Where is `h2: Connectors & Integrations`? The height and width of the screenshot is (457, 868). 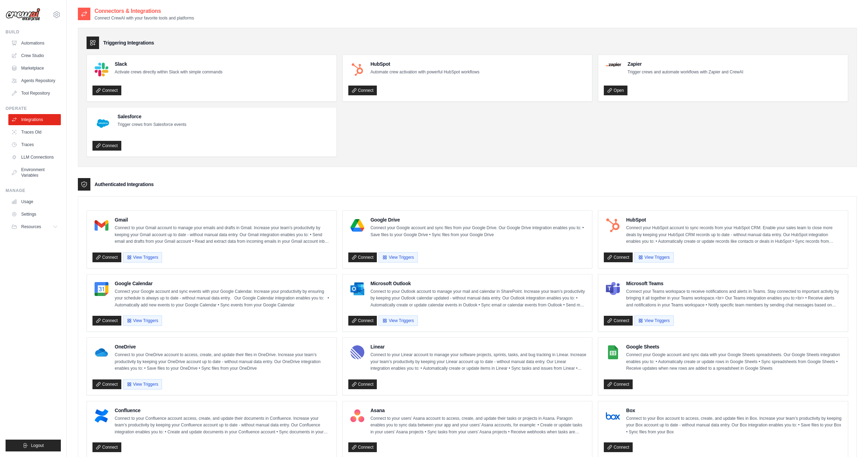
h2: Connectors & Integrations is located at coordinates (144, 11).